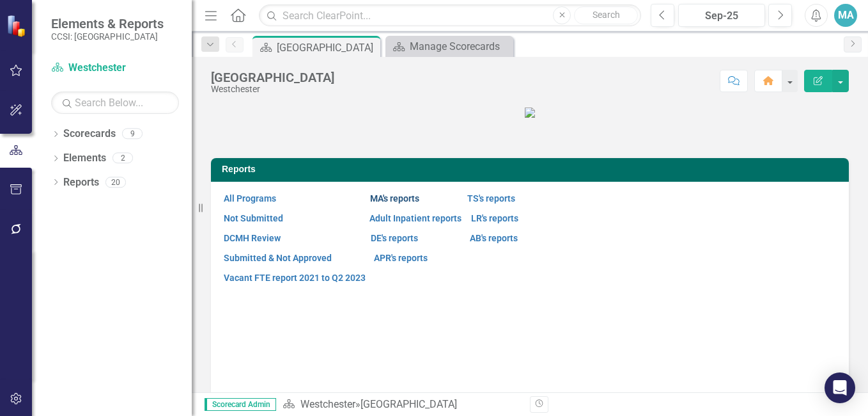 The image size is (868, 416). I want to click on a: MA's reports, so click(395, 198).